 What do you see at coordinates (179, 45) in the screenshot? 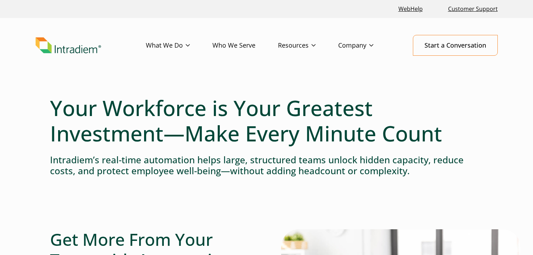
I see `a: What We Do` at bounding box center [179, 45].